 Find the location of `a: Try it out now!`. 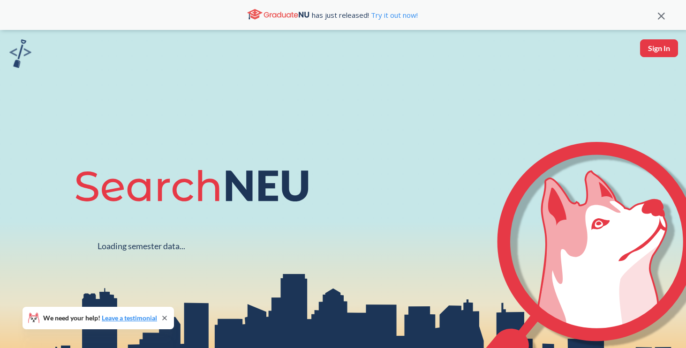

a: Try it out now! is located at coordinates (393, 15).